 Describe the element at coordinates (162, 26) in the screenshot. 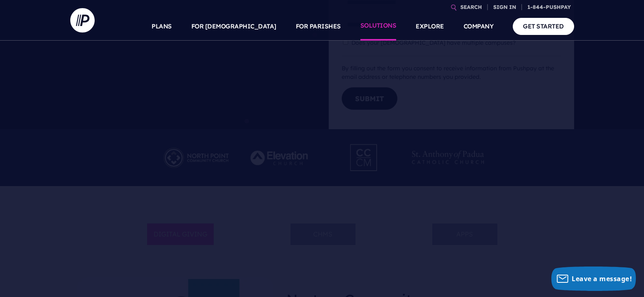

I see `a: PLANS` at that location.